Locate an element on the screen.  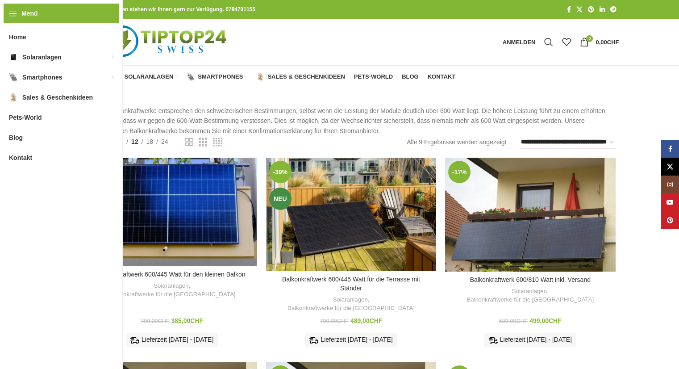
a: Suche is located at coordinates (549, 42).